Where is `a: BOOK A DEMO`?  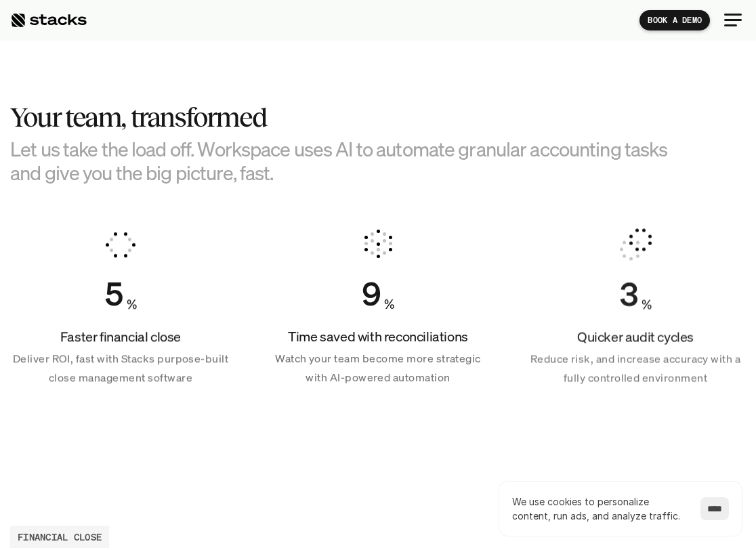 a: BOOK A DEMO is located at coordinates (675, 20).